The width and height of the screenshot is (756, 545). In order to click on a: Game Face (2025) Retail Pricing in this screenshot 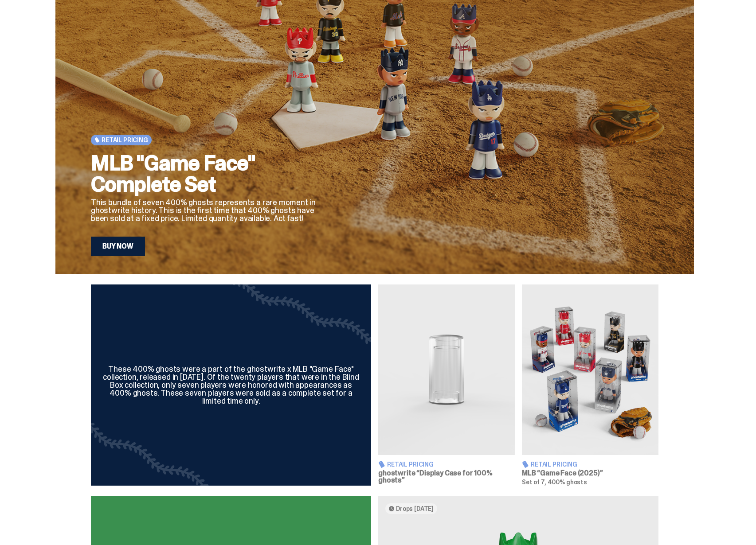, I will do `click(590, 385)`.